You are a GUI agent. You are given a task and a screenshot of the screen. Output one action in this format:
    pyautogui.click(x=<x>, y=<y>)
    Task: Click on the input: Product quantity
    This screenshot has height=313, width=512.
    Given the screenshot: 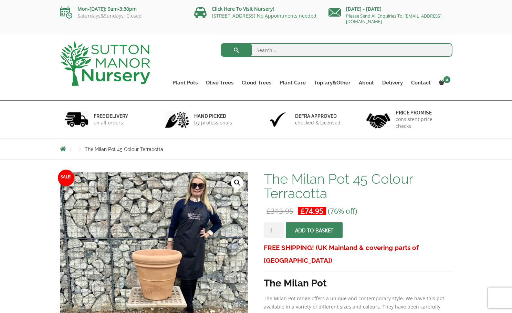 What is the action you would take?
    pyautogui.click(x=274, y=230)
    